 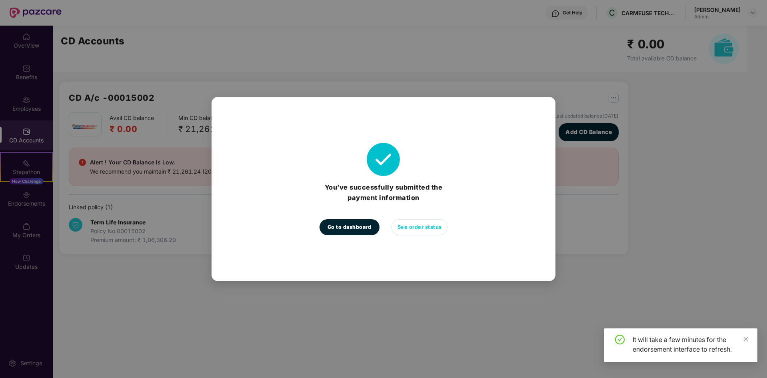 What do you see at coordinates (620, 339) in the screenshot?
I see `span: check-circle` at bounding box center [620, 339].